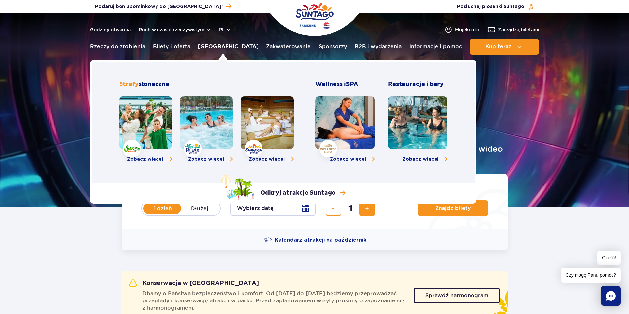 The height and width of the screenshot is (314, 629). I want to click on a: Więcej o strefie Jamango, so click(149, 160).